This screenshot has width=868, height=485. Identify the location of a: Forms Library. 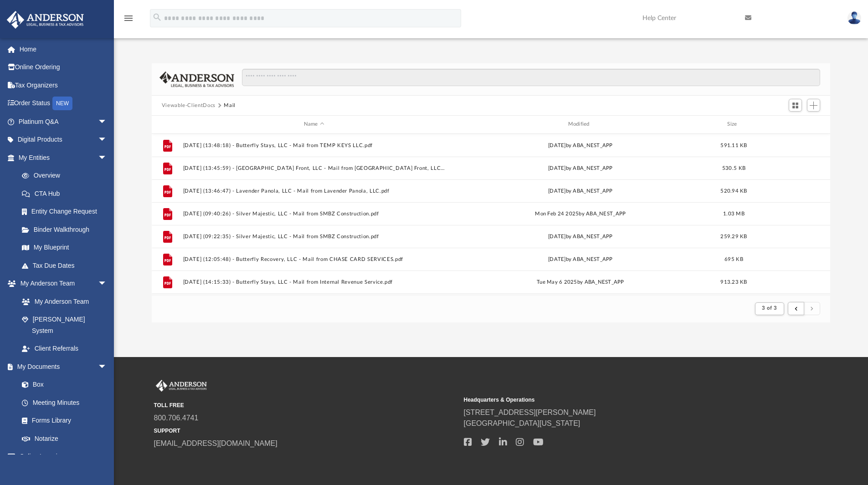
(62, 421).